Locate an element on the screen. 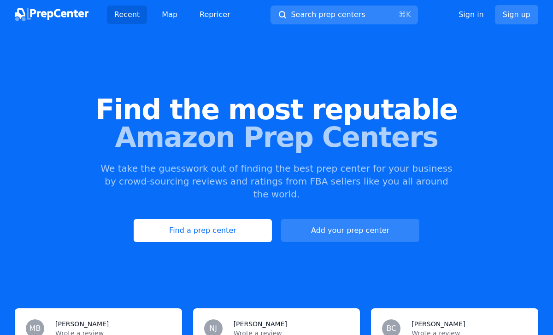 This screenshot has height=335, width=553. p: We take the guesswork out of finding the best prep center for your business by crowd-sourcing rev... is located at coordinates (276, 181).